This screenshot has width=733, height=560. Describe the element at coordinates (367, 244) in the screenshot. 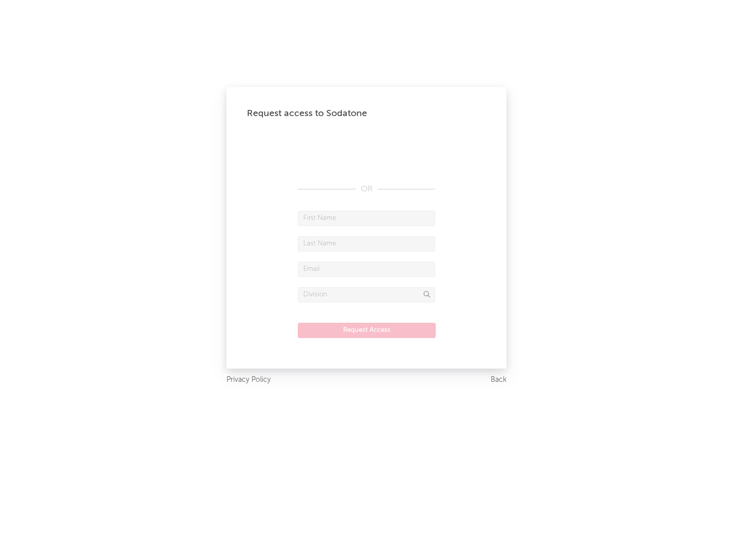

I see `input: Last Name` at that location.